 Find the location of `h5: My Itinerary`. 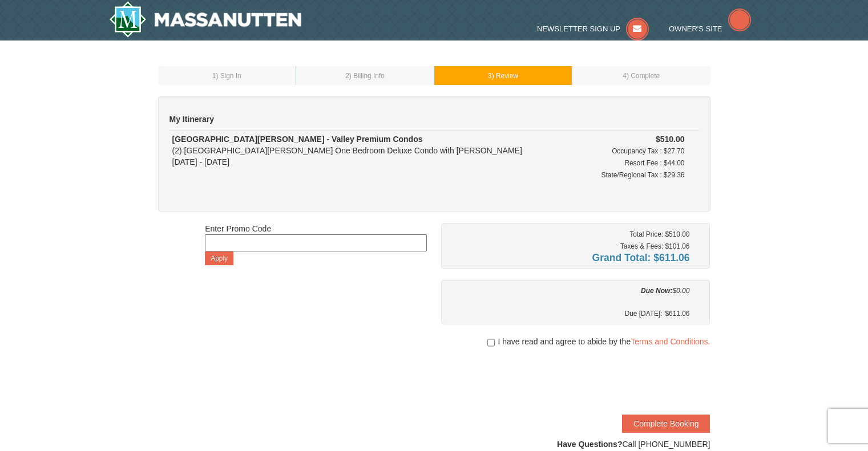

h5: My Itinerary is located at coordinates (434, 119).